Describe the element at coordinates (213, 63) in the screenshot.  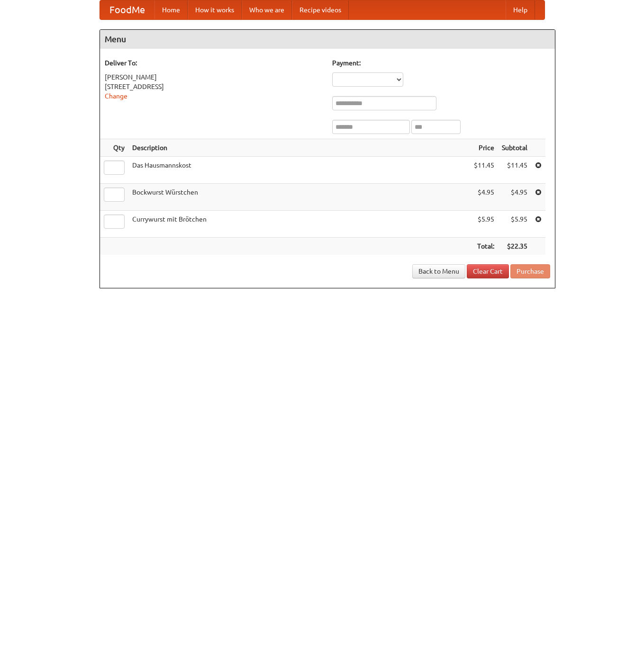
I see `h5: Deliver To:` at that location.